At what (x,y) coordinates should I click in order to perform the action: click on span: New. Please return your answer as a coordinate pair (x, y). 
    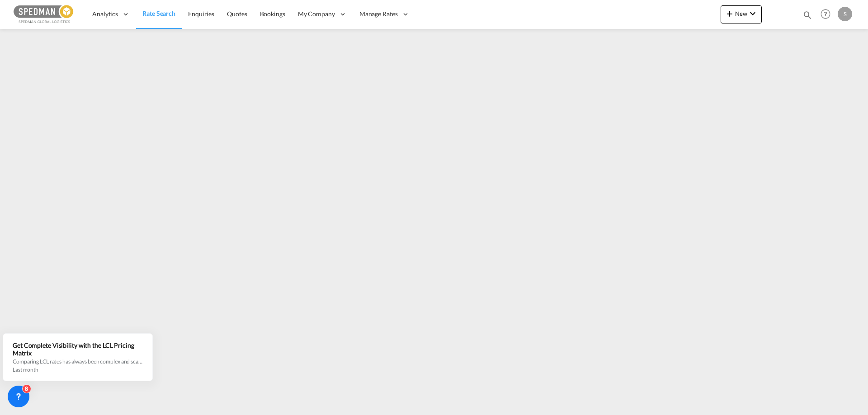
    Looking at the image, I should click on (740, 14).